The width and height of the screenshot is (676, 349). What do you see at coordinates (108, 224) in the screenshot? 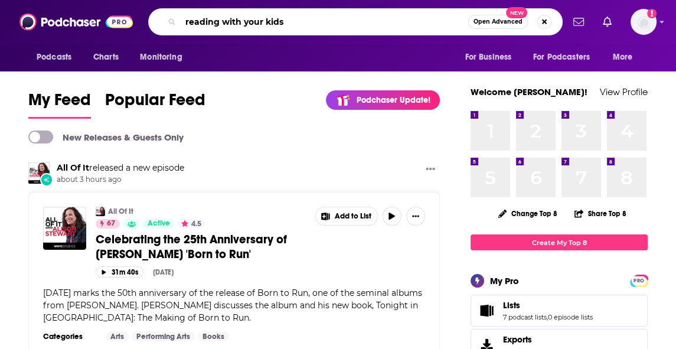
I see `a: 67` at bounding box center [108, 224].